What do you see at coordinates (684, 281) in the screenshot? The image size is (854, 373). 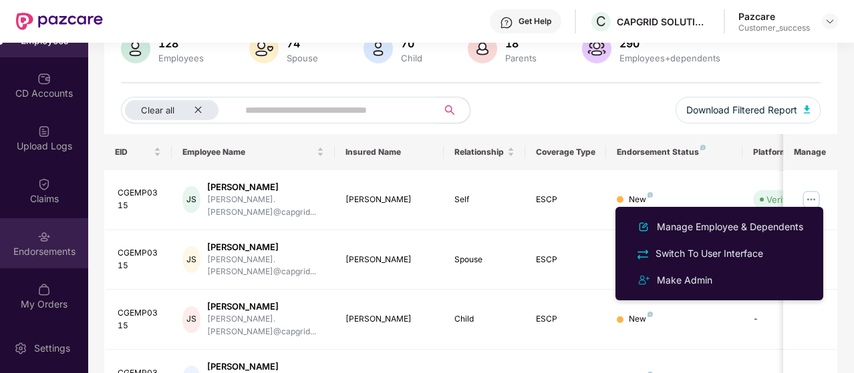 I see `div: Make Admin` at bounding box center [684, 281].